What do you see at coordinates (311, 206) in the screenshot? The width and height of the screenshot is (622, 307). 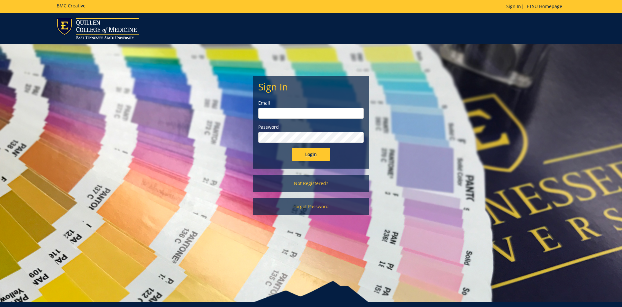 I see `a: Forgot Password` at bounding box center [311, 206].